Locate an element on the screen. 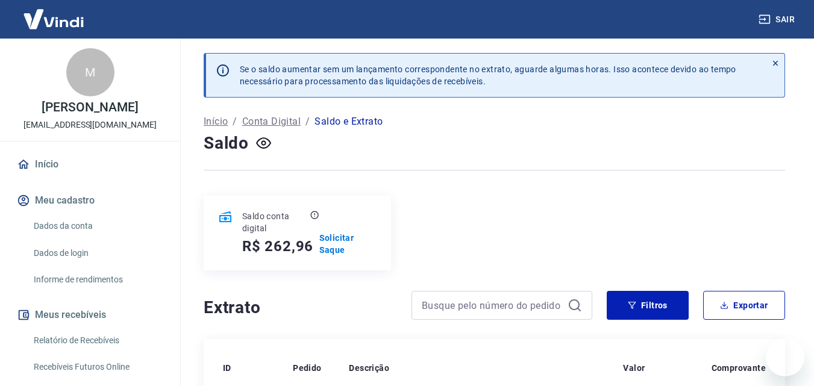 The height and width of the screenshot is (386, 814). p: Se o saldo aumentar sem um lançamento correspondente no extrato, aguarde algumas horas. Isso acon... is located at coordinates (488, 75).